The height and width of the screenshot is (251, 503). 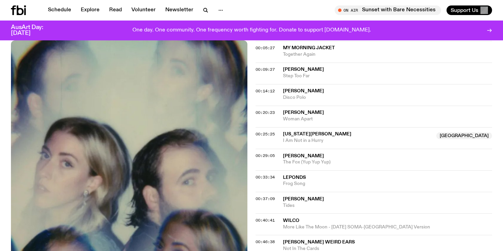 I want to click on span: 00:09:27, so click(x=265, y=70).